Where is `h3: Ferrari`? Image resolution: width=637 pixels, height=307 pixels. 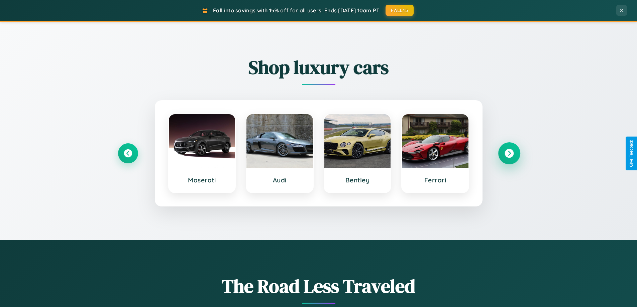 h3: Ferrari is located at coordinates (435, 180).